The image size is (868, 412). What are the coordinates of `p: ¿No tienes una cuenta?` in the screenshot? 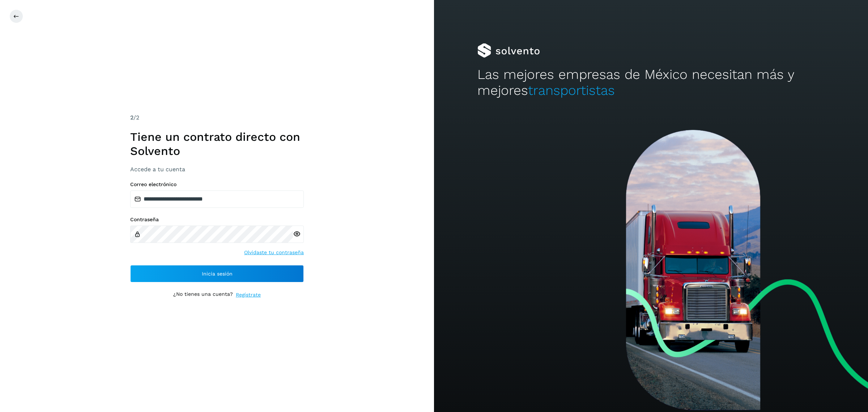 It's located at (203, 295).